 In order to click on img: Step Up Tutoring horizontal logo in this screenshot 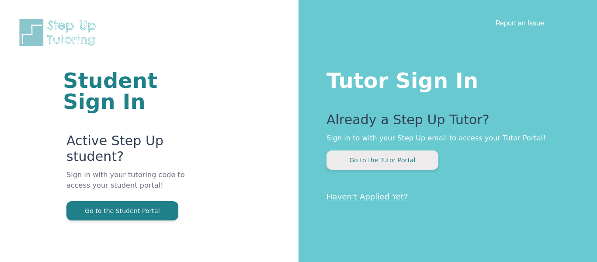, I will do `click(59, 32)`.